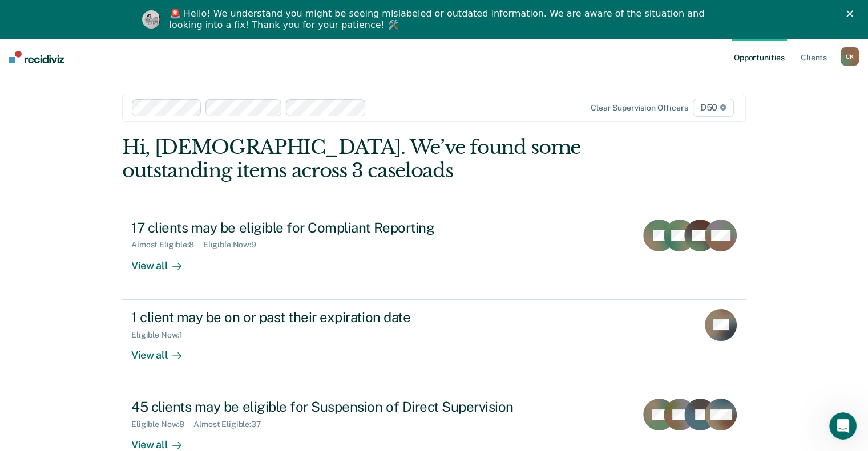 The width and height of the screenshot is (868, 451). What do you see at coordinates (234, 245) in the screenshot?
I see `div: Eligible Now : 9` at bounding box center [234, 245].